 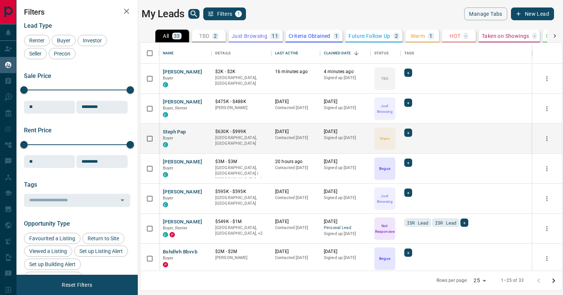 I want to click on p: Bogus, so click(x=385, y=168).